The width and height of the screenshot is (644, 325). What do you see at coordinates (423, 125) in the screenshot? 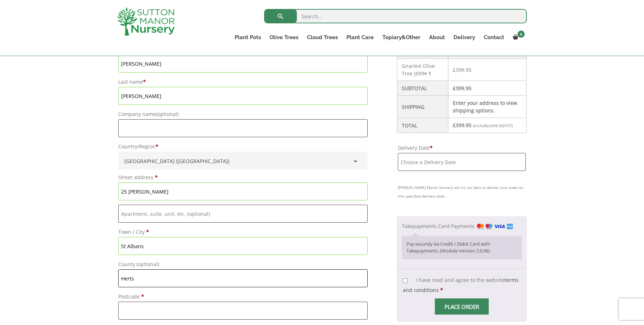
I see `th: Total` at bounding box center [423, 125].